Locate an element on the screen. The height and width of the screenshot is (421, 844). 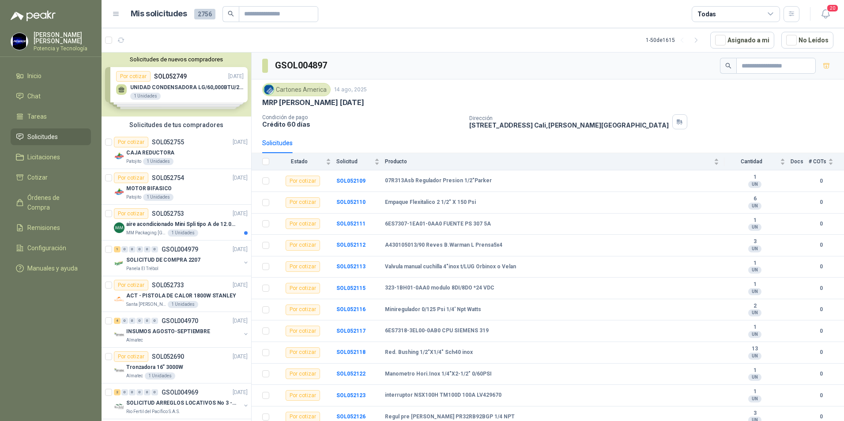
a: SOL052126 is located at coordinates (351, 417).